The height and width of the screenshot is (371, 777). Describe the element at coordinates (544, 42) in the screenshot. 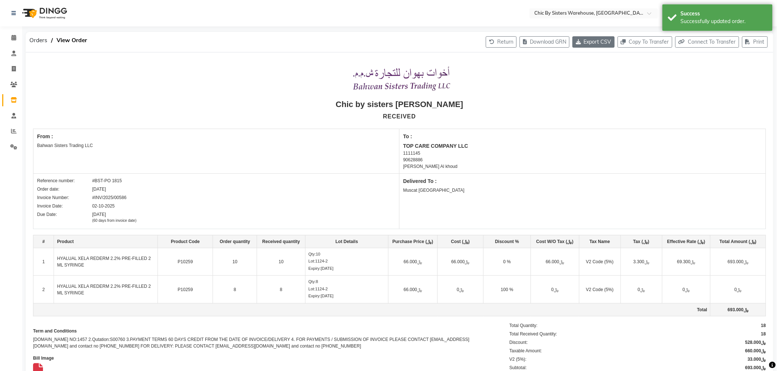

I see `button: Download GRN` at that location.